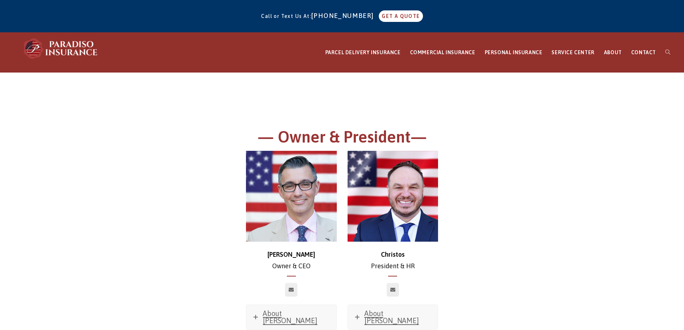  I want to click on strong: Christos, so click(393, 254).